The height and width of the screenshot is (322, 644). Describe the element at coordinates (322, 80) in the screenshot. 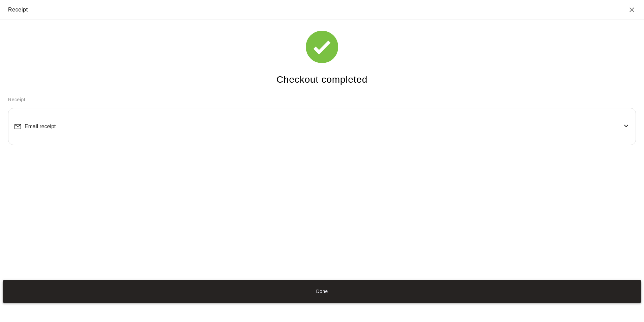

I see `h4: Checkout completed` at that location.